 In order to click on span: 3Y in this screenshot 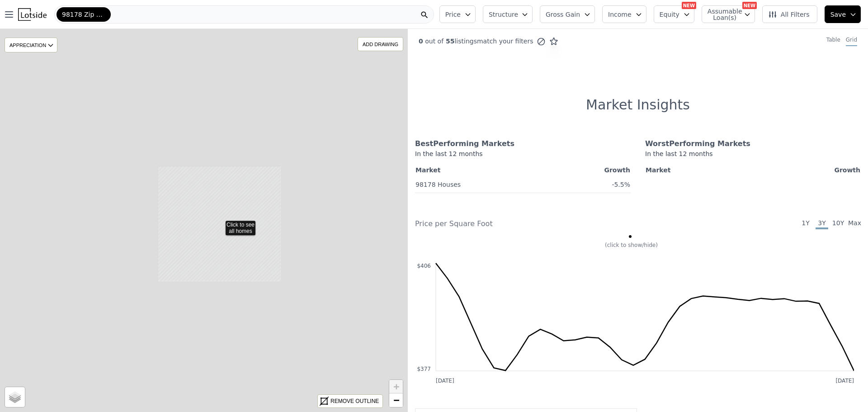, I will do `click(822, 224)`.